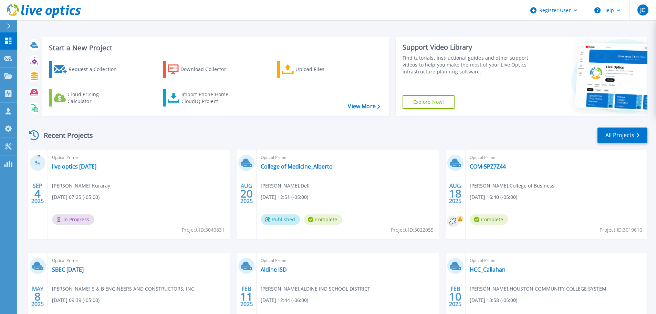 This screenshot has width=656, height=314. What do you see at coordinates (96, 69) in the screenshot?
I see `div: Request a Collection` at bounding box center [96, 69].